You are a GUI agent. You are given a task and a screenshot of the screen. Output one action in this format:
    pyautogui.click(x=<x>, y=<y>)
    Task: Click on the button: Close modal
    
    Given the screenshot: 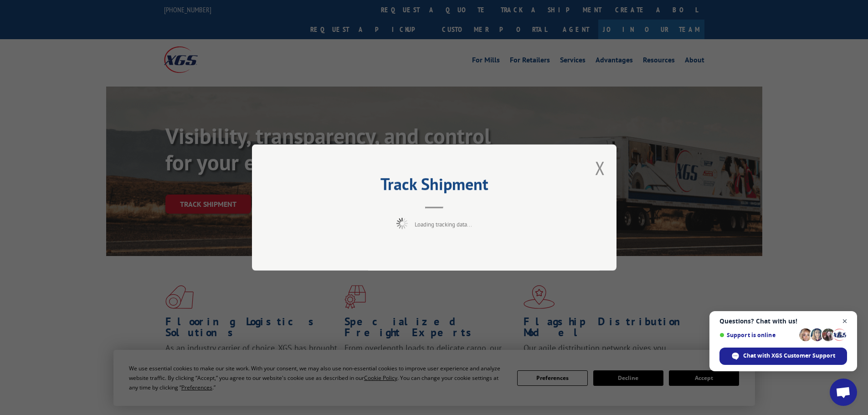 What is the action you would take?
    pyautogui.click(x=600, y=168)
    